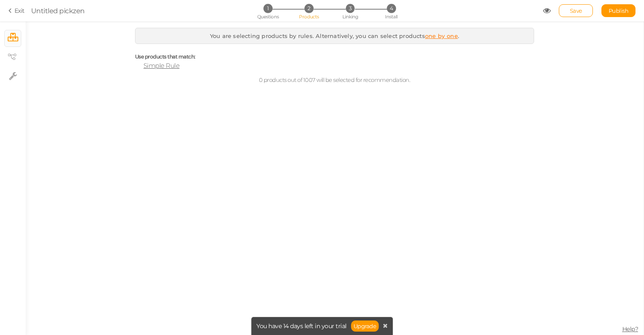 The height and width of the screenshot is (335, 644). What do you see at coordinates (267, 8) in the screenshot?
I see `li: 1 Questions` at bounding box center [267, 8].